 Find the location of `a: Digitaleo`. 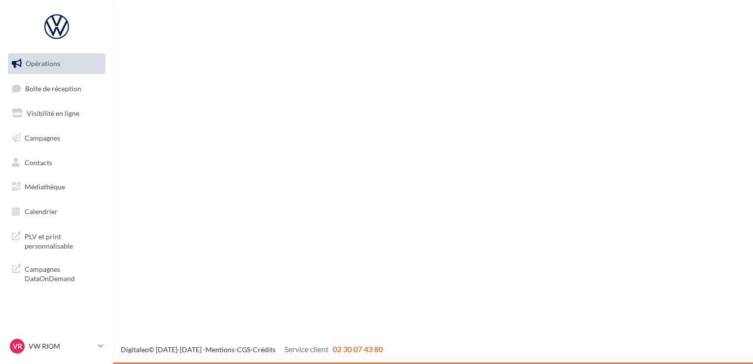

a: Digitaleo is located at coordinates (135, 349).